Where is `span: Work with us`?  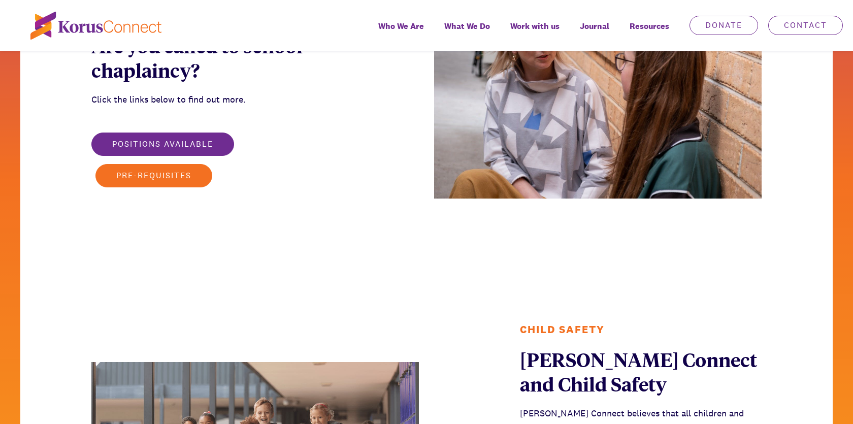
span: Work with us is located at coordinates (535, 26).